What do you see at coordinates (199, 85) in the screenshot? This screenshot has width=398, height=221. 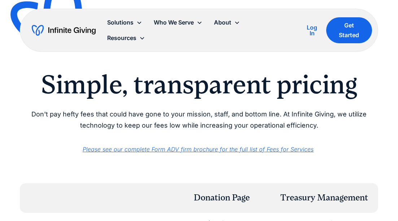 I see `h2: Simple, transparent pricing` at bounding box center [199, 85].